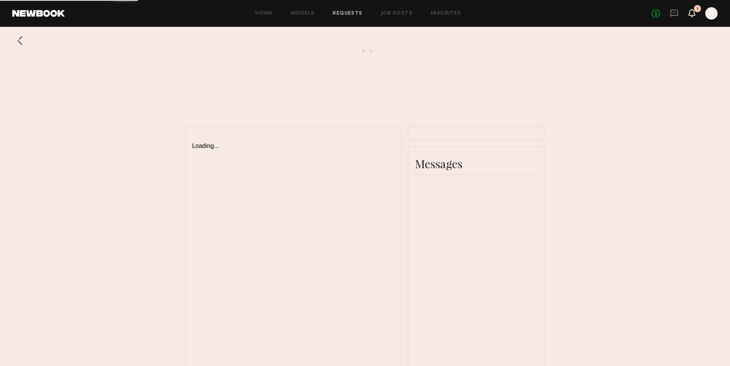 This screenshot has width=730, height=366. Describe the element at coordinates (348, 13) in the screenshot. I see `a: Requests` at that location.